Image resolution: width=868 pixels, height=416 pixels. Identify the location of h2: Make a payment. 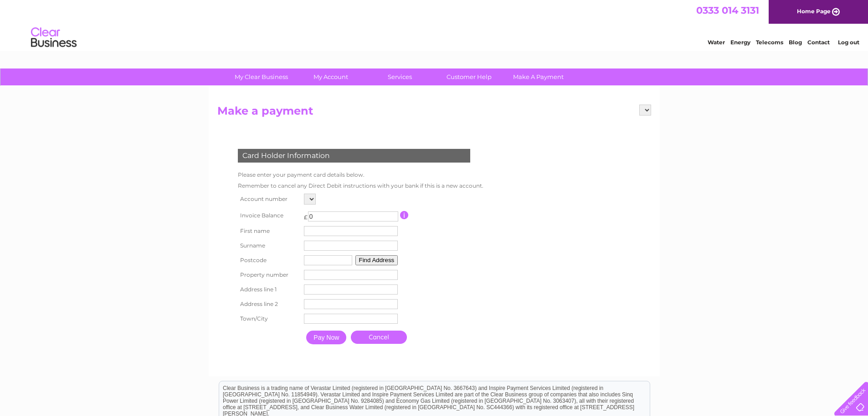
(434, 113).